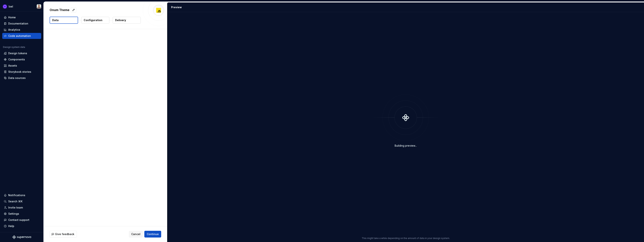  What do you see at coordinates (55, 20) in the screenshot?
I see `p: Data` at bounding box center [55, 20].